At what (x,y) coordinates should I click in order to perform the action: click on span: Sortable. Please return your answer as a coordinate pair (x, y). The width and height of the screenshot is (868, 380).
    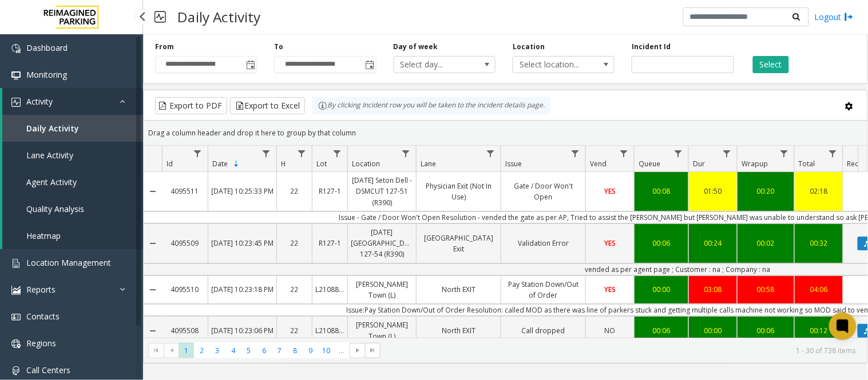
    Looking at the image, I should click on (236, 165).